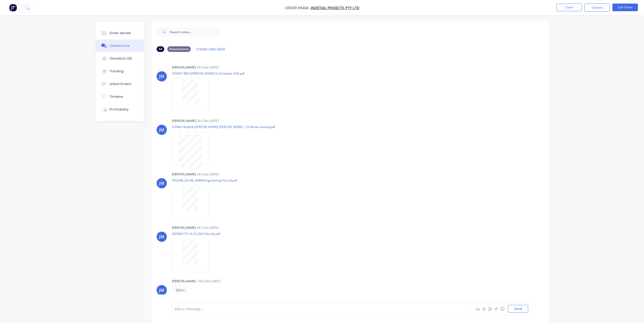  Describe the element at coordinates (119, 110) in the screenshot. I see `div: Profitability` at that location.